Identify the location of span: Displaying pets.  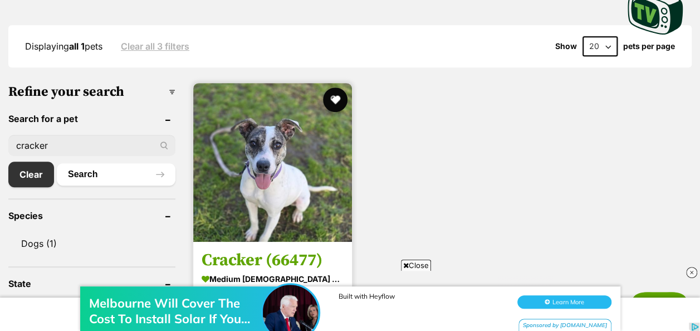
(64, 46).